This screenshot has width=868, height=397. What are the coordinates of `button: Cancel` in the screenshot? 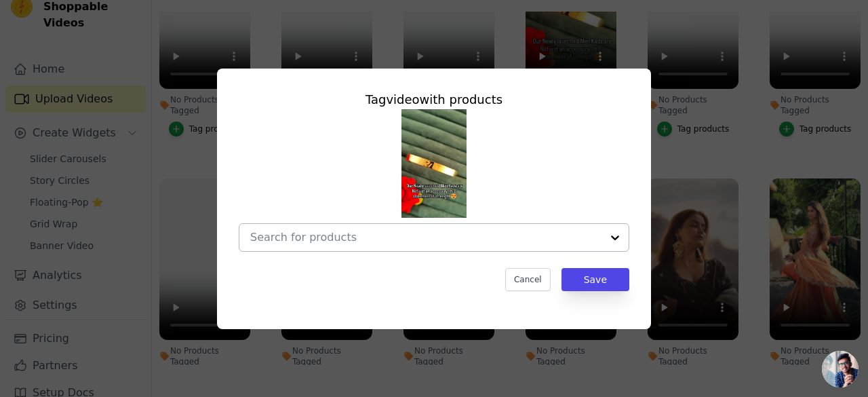 It's located at (528, 280).